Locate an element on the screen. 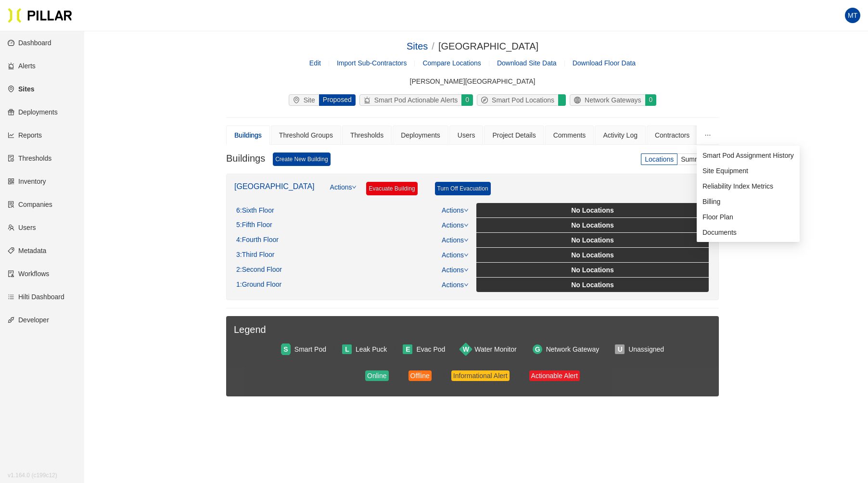  a: Edit is located at coordinates (315, 63).